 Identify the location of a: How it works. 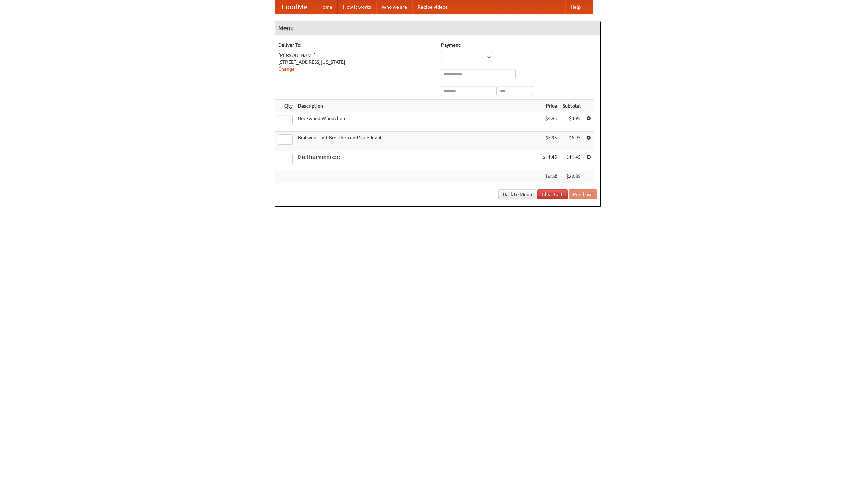
(357, 7).